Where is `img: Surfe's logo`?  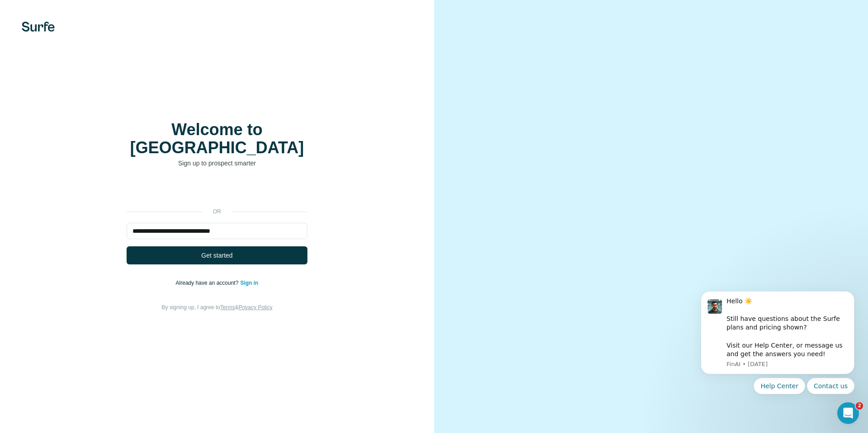 img: Surfe's logo is located at coordinates (38, 27).